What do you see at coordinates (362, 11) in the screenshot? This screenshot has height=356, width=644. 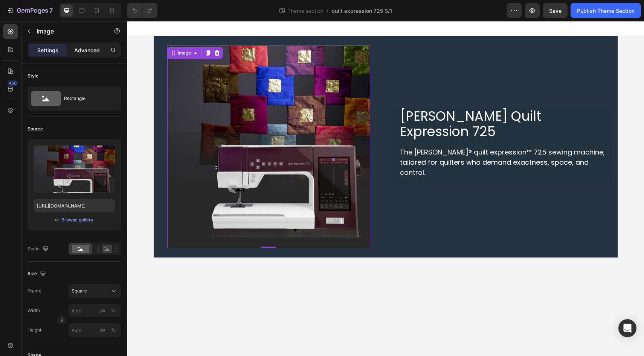 I see `span: quilt expression 725 S/1` at bounding box center [362, 11].